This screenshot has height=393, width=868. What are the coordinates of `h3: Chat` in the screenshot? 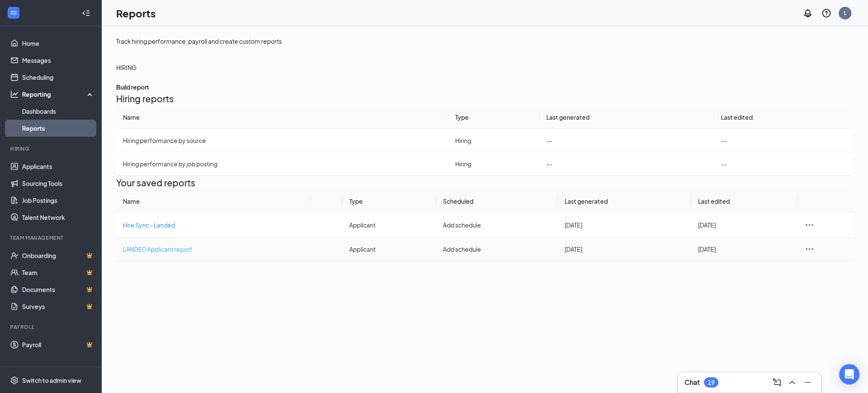 It's located at (692, 382).